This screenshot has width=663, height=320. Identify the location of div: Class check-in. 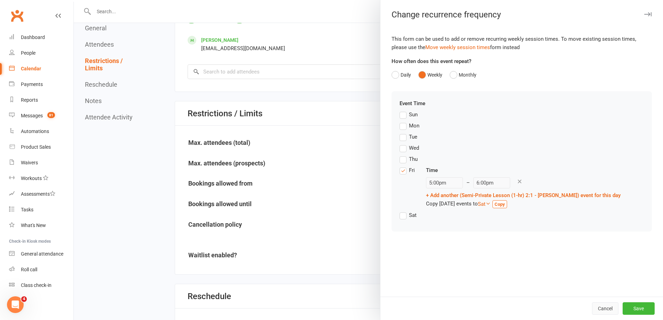
(36, 285).